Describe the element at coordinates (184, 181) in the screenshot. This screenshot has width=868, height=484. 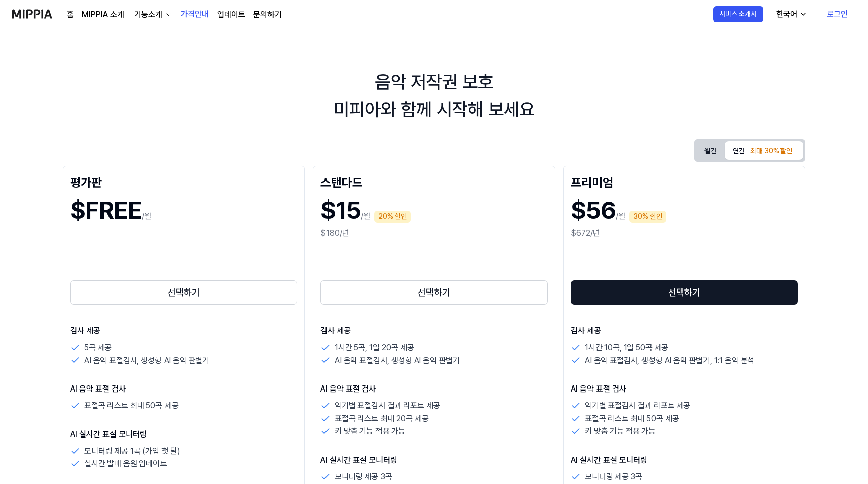
I see `div: 평가판` at that location.